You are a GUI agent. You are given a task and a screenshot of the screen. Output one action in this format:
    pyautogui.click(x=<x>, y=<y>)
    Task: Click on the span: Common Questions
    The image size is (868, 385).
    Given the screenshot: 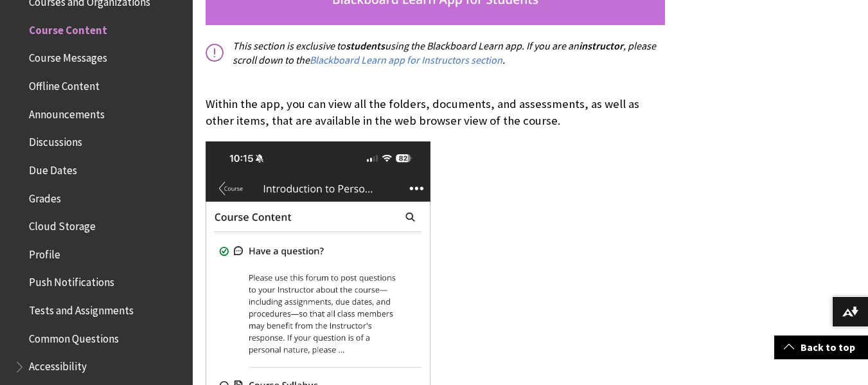 What is the action you would take?
    pyautogui.click(x=74, y=336)
    